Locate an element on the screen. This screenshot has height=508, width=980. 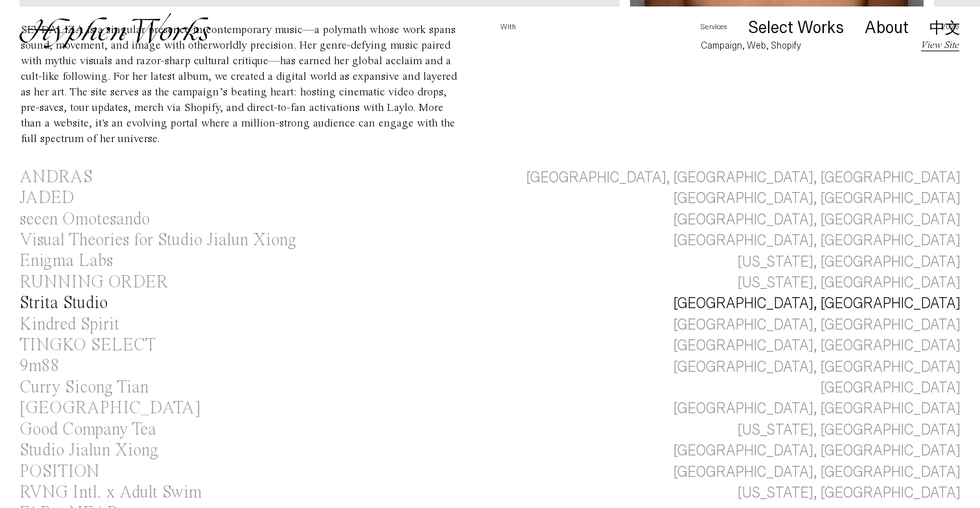
div: Good Company Tea is located at coordinates (88, 430).